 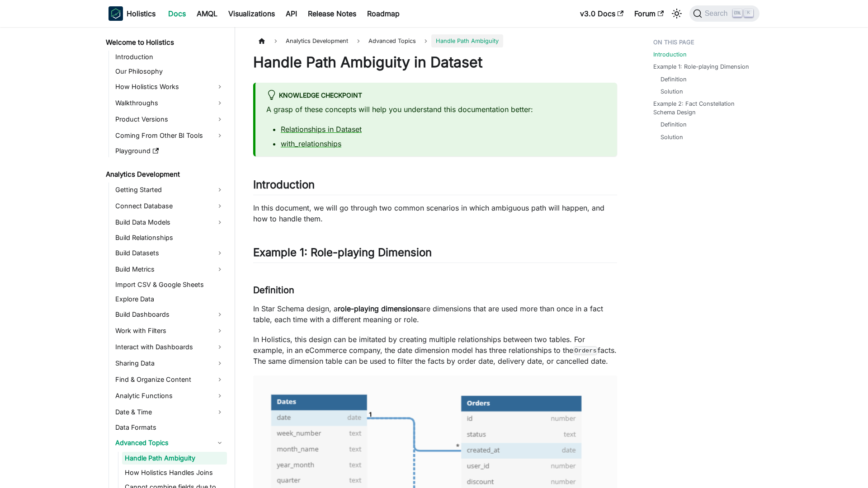 I want to click on a: Work with Filters, so click(x=169, y=331).